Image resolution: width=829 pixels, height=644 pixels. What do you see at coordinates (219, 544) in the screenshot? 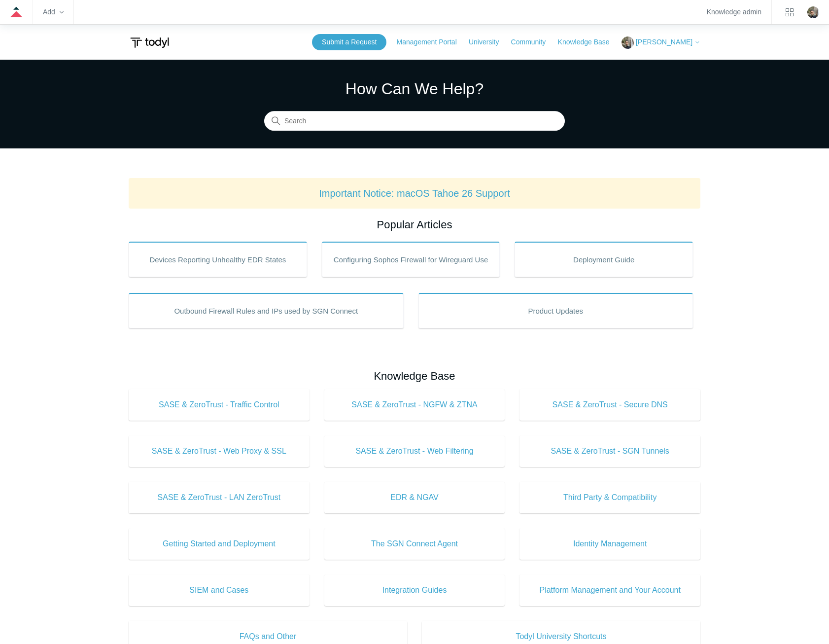
I see `span: Getting Started and Deployment` at bounding box center [219, 544].